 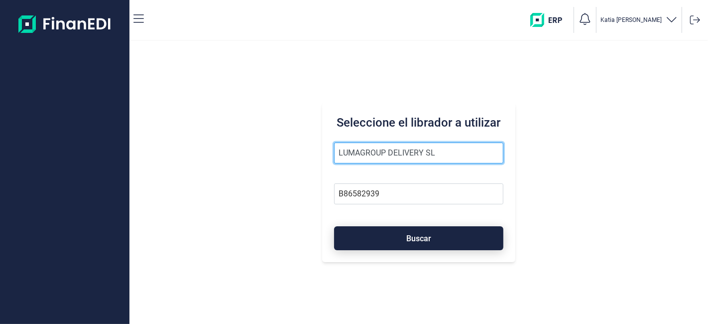 I want to click on h3: Seleccione el librador a utilizar, so click(x=418, y=123).